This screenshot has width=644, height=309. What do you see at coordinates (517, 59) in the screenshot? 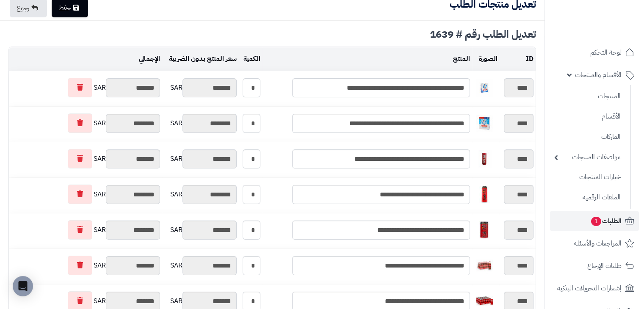
I see `td: ID` at bounding box center [517, 59].